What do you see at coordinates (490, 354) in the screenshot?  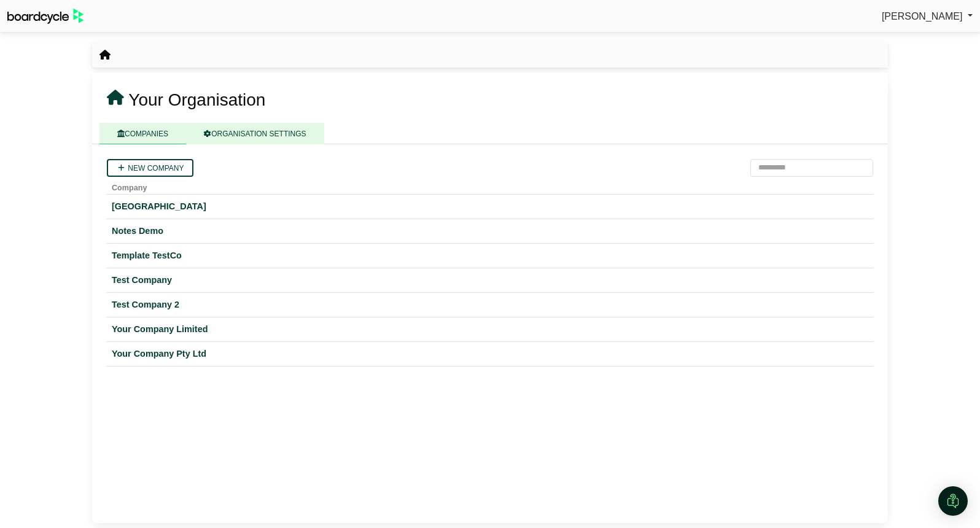 I see `div: Your Company Pty Ltd` at bounding box center [490, 354].